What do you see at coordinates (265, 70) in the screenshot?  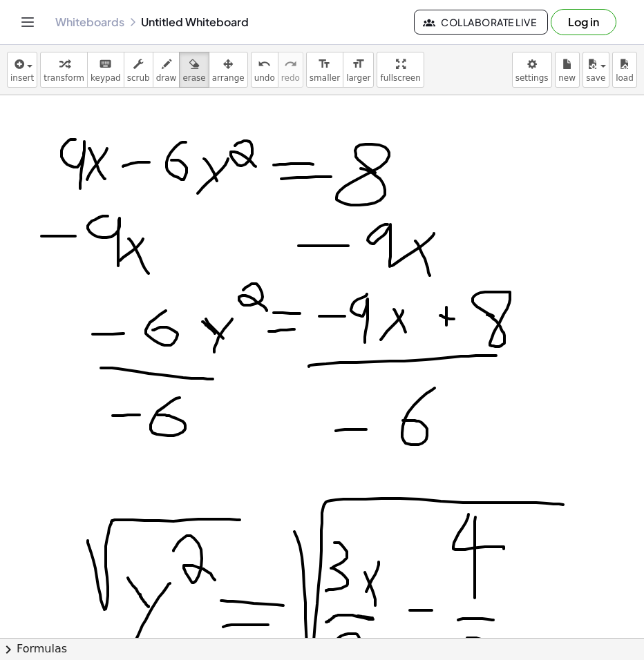 I see `button: undoundo` at bounding box center [265, 70].